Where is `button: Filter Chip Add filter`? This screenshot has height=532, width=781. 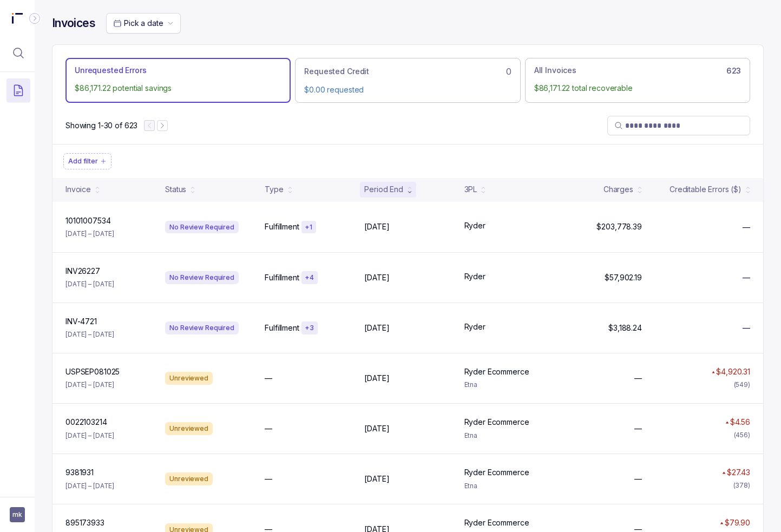
button: Filter Chip Add filter is located at coordinates (87, 161).